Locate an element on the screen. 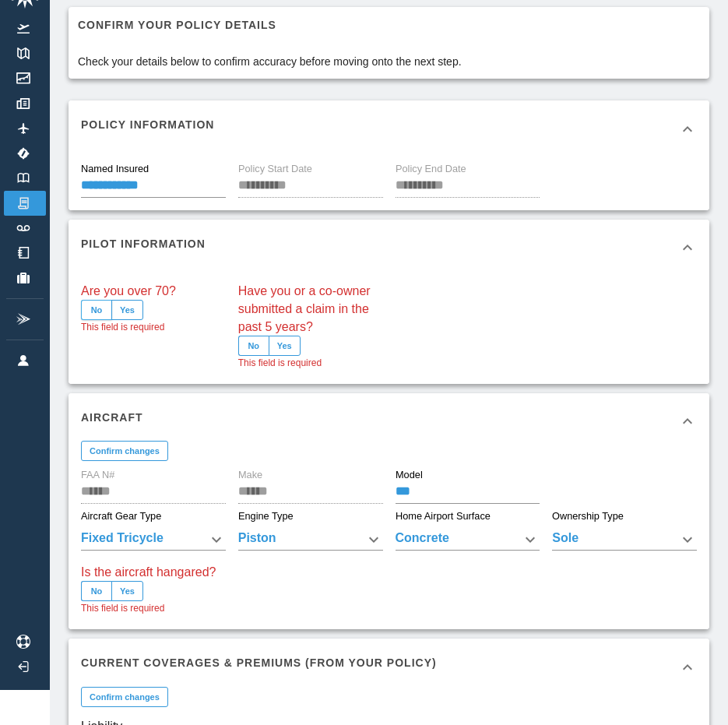 The image size is (728, 725). label: Are you over 70? is located at coordinates (128, 290).